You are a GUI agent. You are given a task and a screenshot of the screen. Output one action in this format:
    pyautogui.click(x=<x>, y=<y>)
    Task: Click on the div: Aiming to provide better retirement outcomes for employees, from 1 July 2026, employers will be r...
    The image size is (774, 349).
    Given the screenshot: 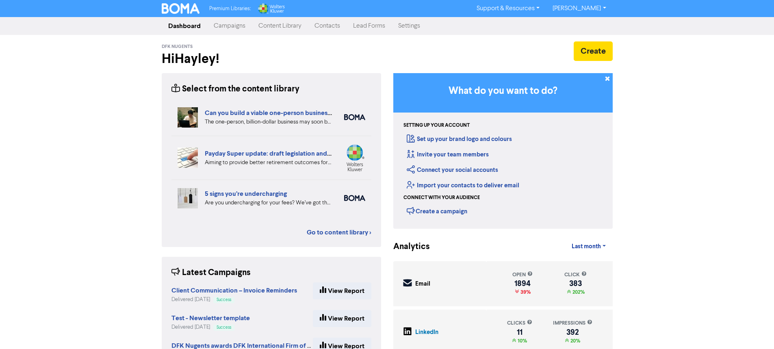 What is the action you would take?
    pyautogui.click(x=268, y=162)
    